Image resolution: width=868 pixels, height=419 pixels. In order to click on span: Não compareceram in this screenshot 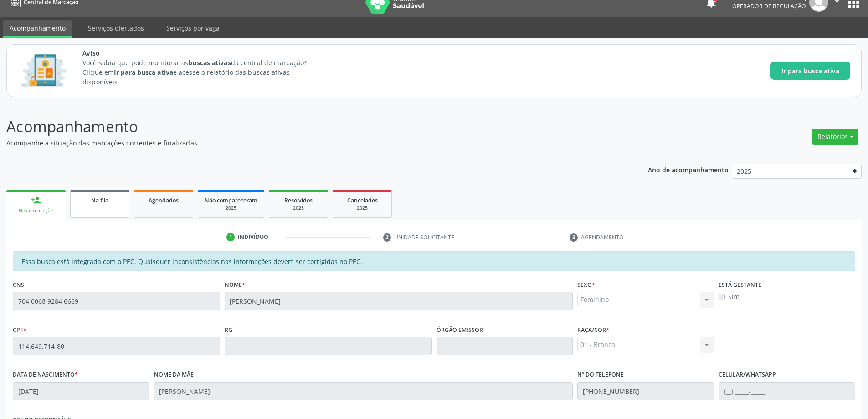, I will do `click(231, 200)`.